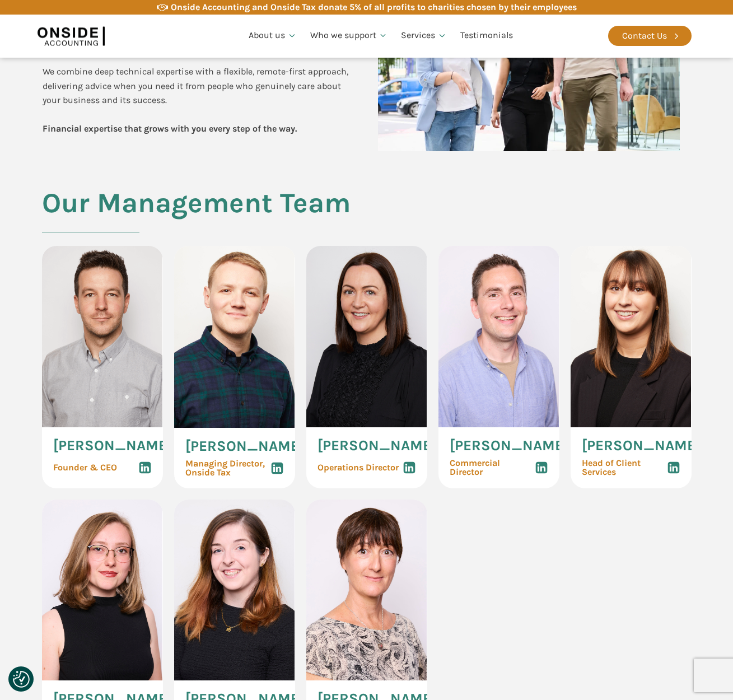  What do you see at coordinates (71, 36) in the screenshot?
I see `img: Onside Accounting` at bounding box center [71, 36].